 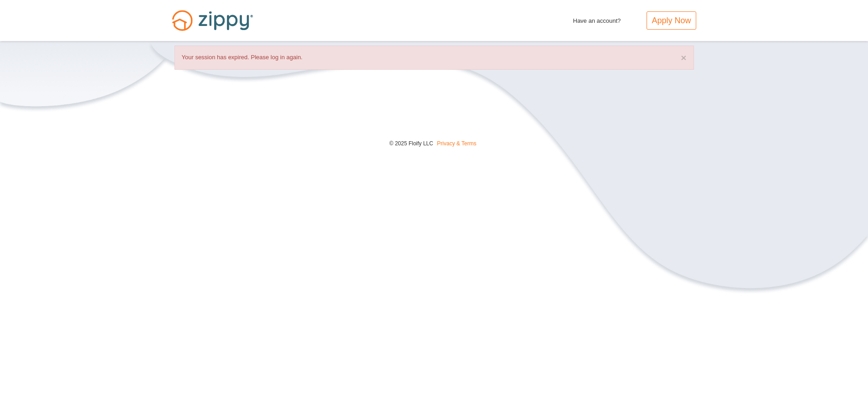 What do you see at coordinates (671, 21) in the screenshot?
I see `a: Apply Now` at bounding box center [671, 21].